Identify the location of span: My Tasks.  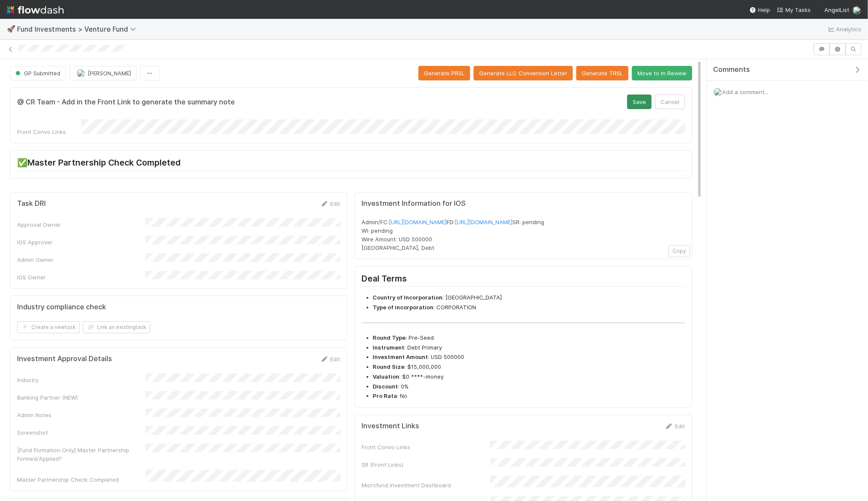
(794, 10).